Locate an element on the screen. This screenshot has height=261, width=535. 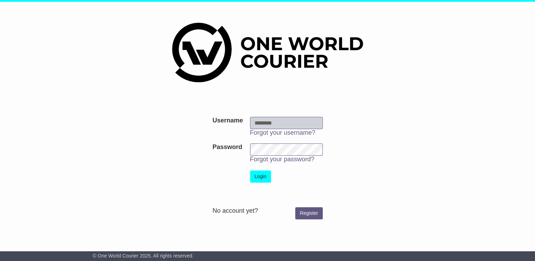
button: Login is located at coordinates (260, 176).